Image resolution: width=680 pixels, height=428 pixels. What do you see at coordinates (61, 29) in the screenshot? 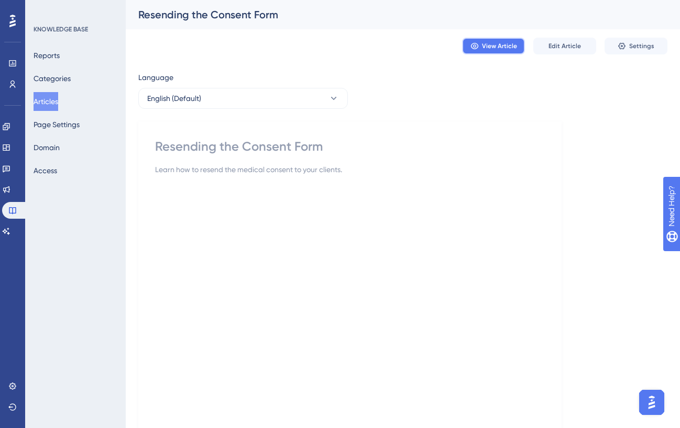
I see `div: KNOWLEDGE BASE` at bounding box center [61, 29].